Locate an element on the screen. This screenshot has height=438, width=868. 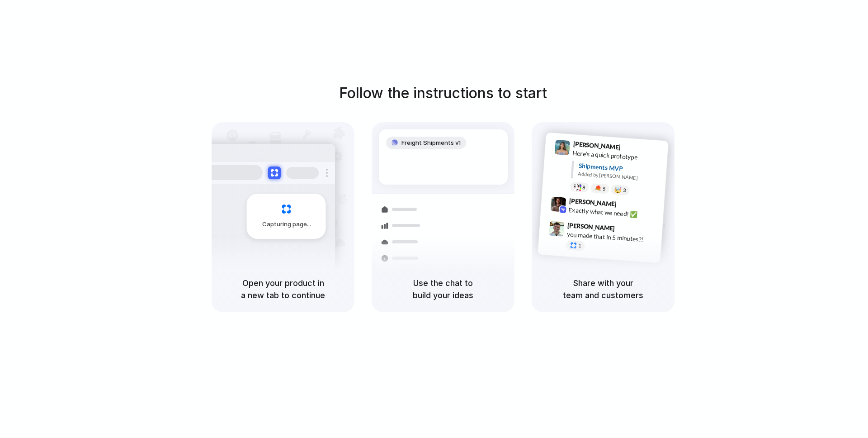
h5: Share with your team and customers is located at coordinates (603, 289).